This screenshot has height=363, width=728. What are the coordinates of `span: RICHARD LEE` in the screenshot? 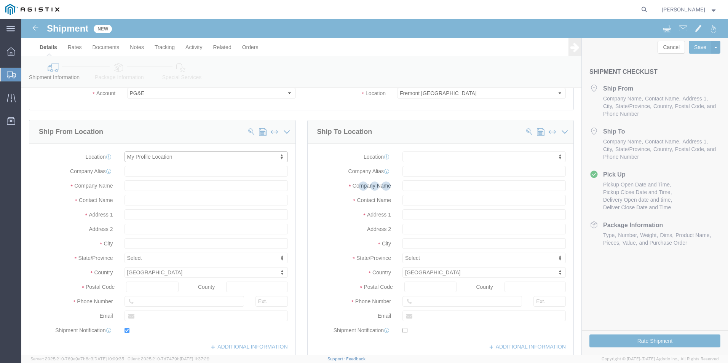 It's located at (683, 10).